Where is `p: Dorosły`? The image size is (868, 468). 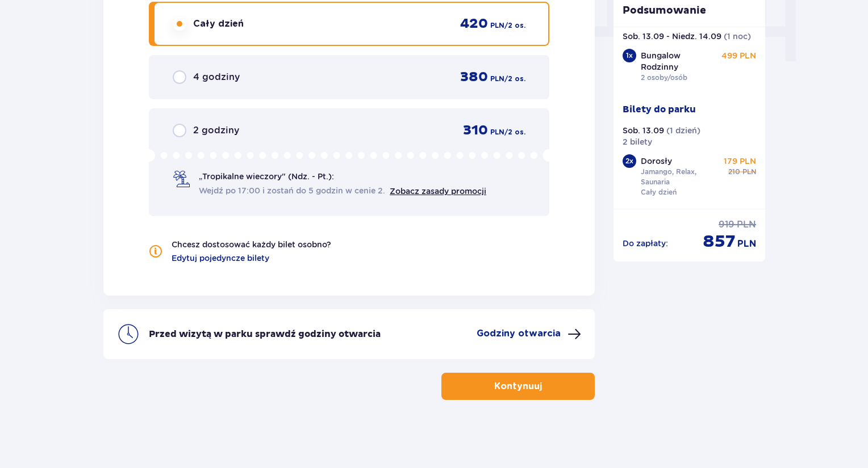 p: Dorosły is located at coordinates (656, 161).